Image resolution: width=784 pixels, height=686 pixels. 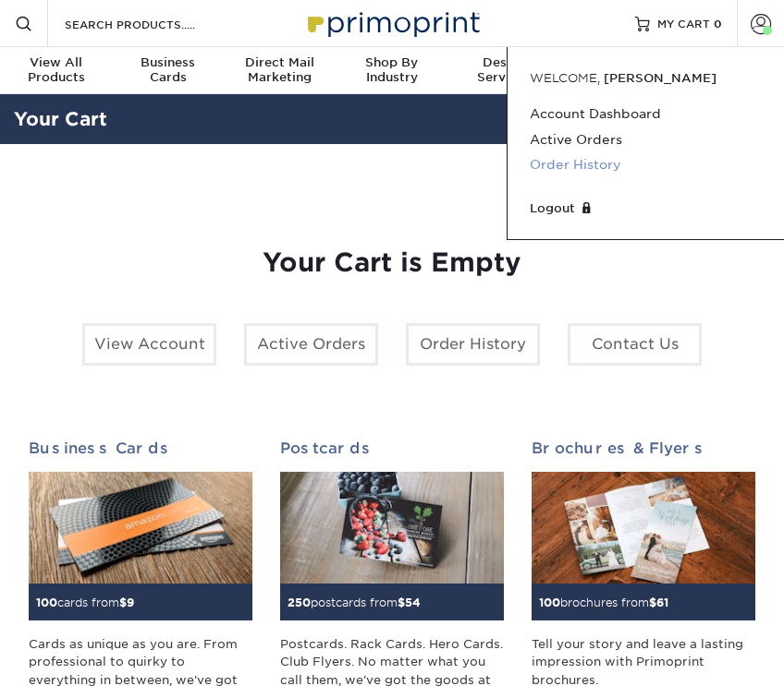 I want to click on a: Direct MailMarketing, so click(x=279, y=71).